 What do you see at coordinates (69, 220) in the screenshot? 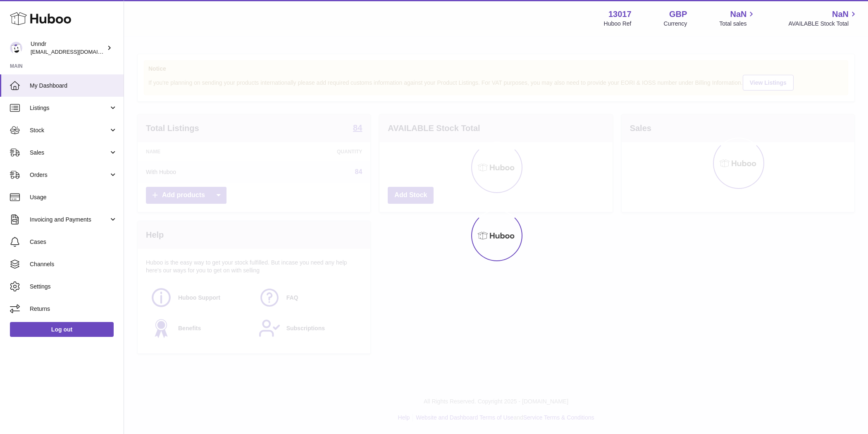
I see `span: Invoicing and Payments` at bounding box center [69, 220].